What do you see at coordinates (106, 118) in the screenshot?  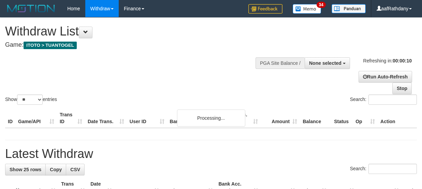 I see `th: Date Trans.` at bounding box center [106, 118].